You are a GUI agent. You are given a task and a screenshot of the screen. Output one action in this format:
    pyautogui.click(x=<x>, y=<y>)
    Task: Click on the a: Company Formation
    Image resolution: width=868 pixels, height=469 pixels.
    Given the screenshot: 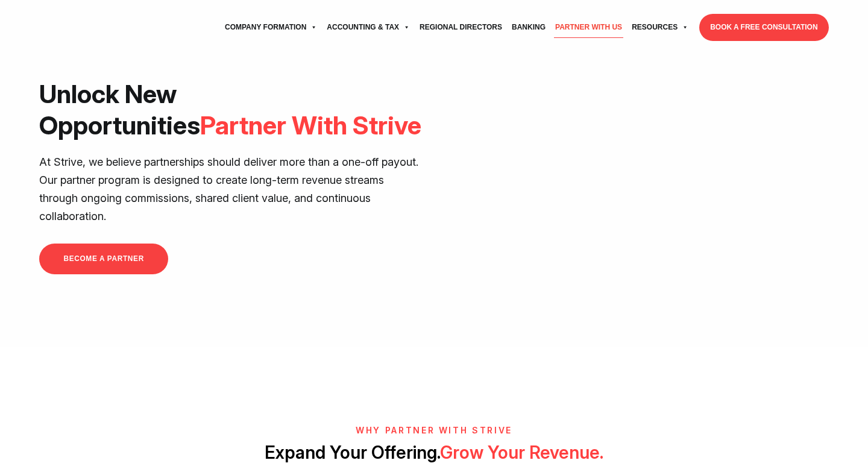 What is the action you would take?
    pyautogui.click(x=271, y=27)
    